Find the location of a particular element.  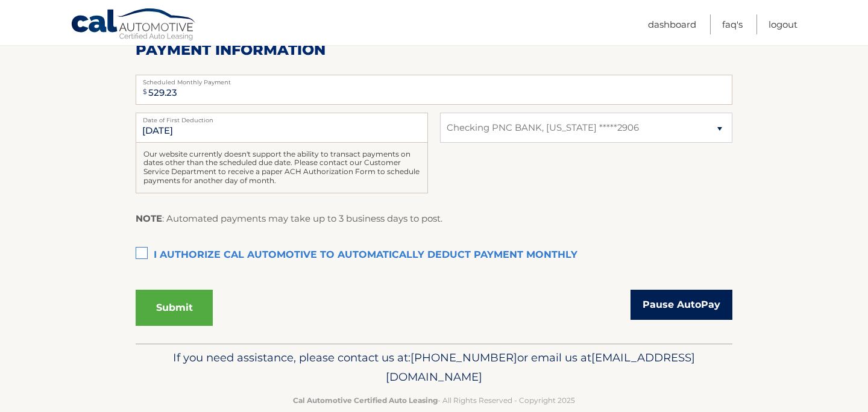

h2: Payment Information is located at coordinates (434, 50).